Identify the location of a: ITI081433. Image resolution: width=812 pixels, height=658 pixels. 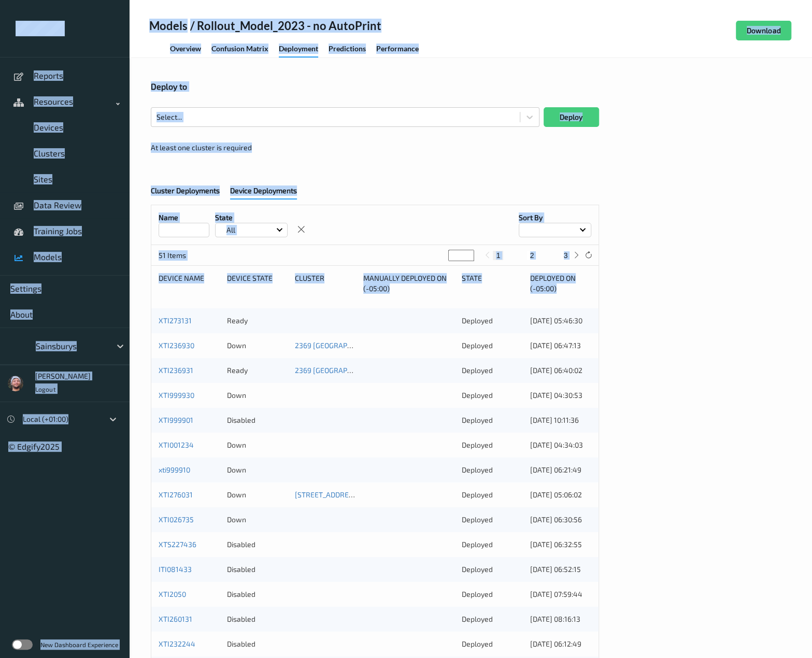
(175, 569).